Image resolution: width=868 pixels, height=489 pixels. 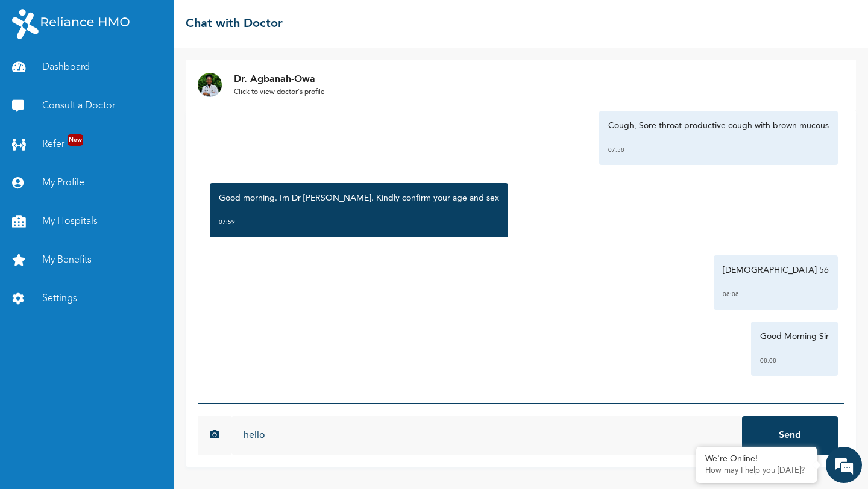 I want to click on div: FAQs, so click(x=174, y=427).